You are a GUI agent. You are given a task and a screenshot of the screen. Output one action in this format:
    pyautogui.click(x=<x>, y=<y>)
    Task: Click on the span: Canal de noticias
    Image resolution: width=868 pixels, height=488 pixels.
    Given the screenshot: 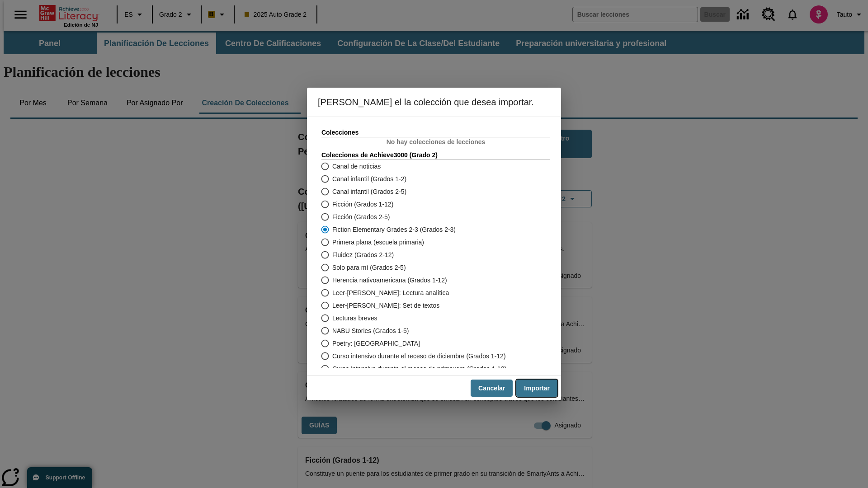 What is the action you would take?
    pyautogui.click(x=356, y=166)
    